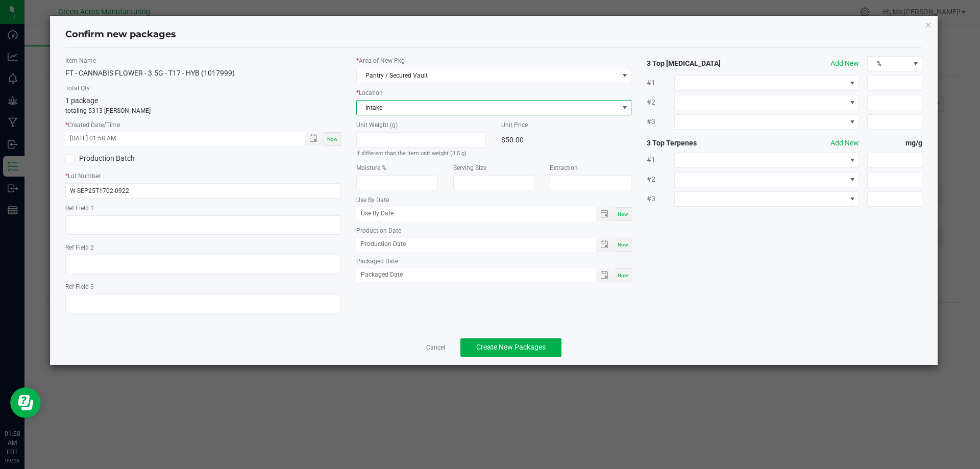  Describe the element at coordinates (511, 347) in the screenshot. I see `span: Create New Packages` at that location.